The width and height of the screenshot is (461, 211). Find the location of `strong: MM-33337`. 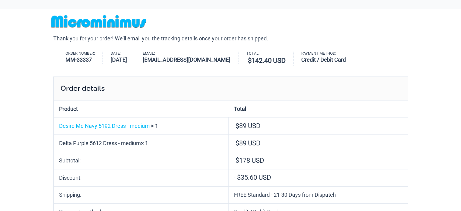

strong: MM-33337 is located at coordinates (80, 59).